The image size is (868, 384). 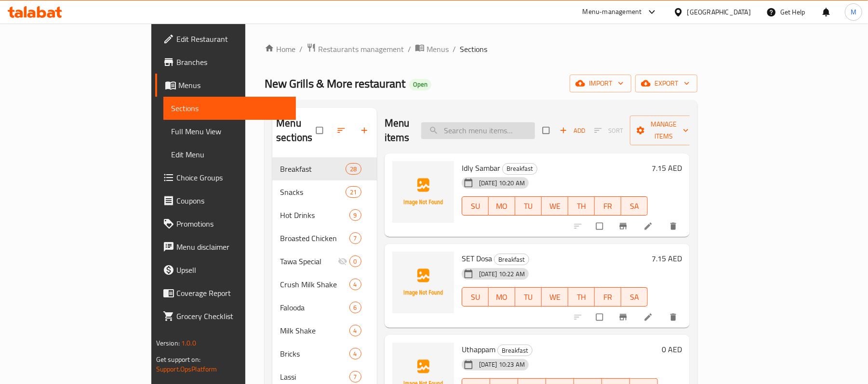 What do you see at coordinates (296, 131) in the screenshot?
I see `h2: Menu sections` at bounding box center [296, 131].